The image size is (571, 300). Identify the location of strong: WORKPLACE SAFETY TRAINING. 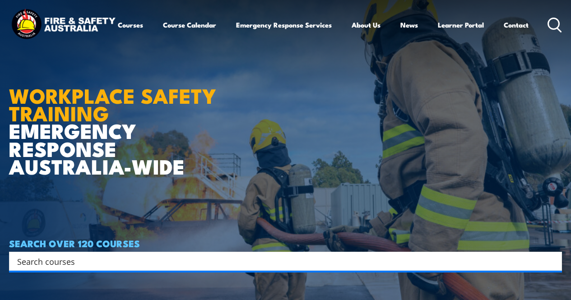
(112, 104).